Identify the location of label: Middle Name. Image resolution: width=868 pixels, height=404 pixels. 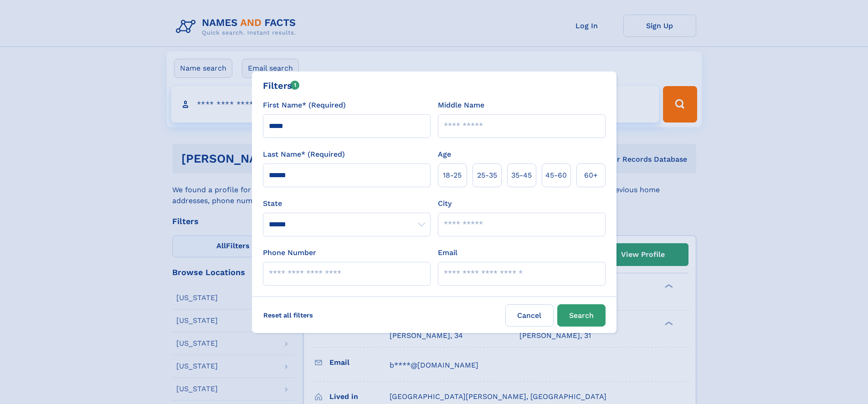
(461, 105).